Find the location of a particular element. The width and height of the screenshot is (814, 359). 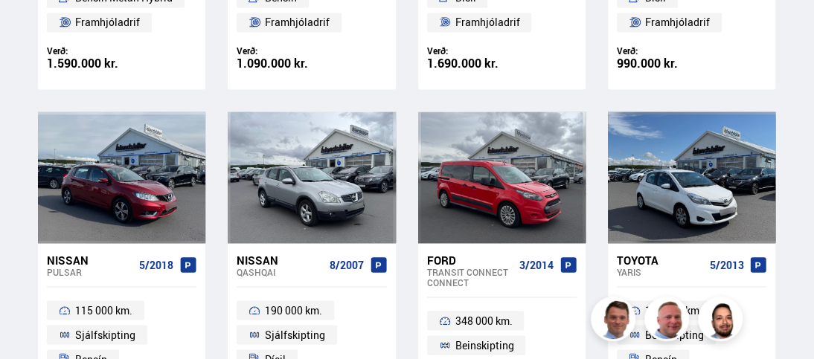

button: Open LiveChat chat widget is located at coordinates (34, 28).